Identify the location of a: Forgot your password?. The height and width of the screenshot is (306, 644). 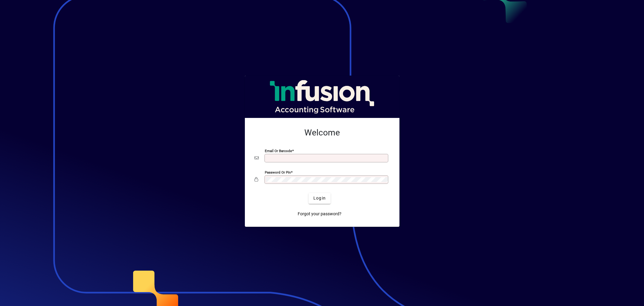
(319, 214).